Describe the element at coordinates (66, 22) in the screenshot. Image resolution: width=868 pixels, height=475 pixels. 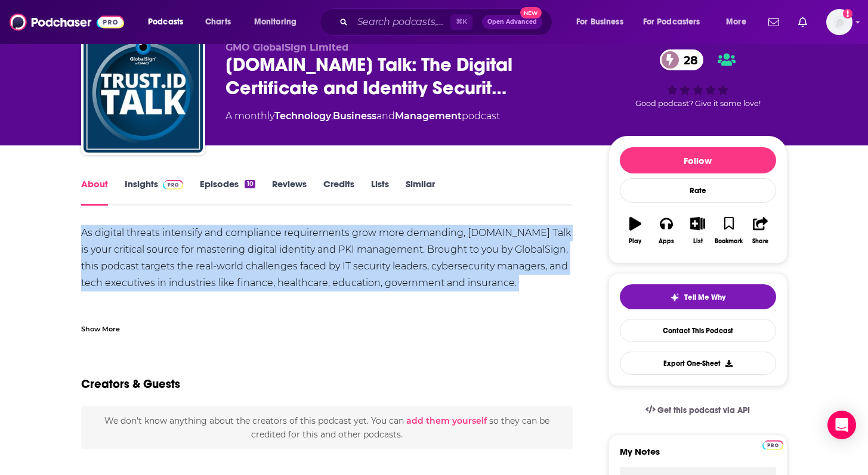
I see `a: Podchaser - Follow, Share and Rate Podcasts` at that location.